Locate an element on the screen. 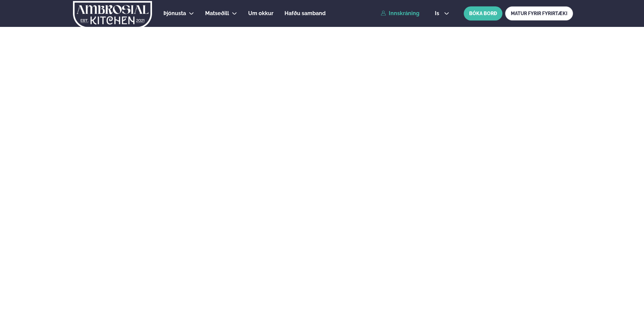  img: logo is located at coordinates (112, 15).